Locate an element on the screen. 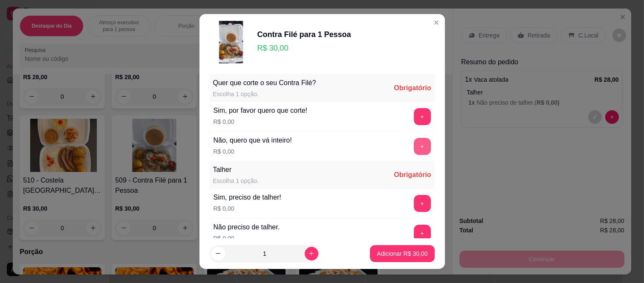 This screenshot has width=644, height=283. div: Sim, por favor quero que corte! is located at coordinates (260, 110).